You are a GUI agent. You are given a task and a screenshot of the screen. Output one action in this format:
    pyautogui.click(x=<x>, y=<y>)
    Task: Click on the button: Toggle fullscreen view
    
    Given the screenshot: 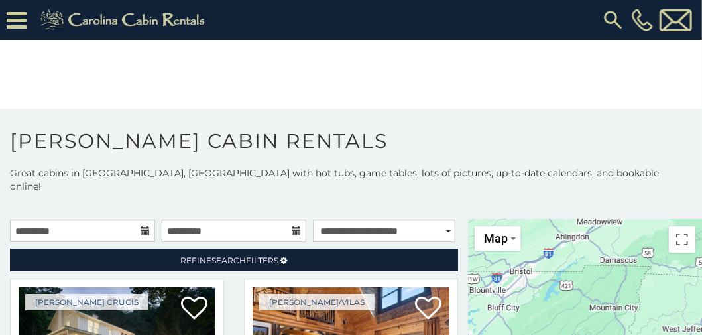 What is the action you would take?
    pyautogui.click(x=682, y=239)
    